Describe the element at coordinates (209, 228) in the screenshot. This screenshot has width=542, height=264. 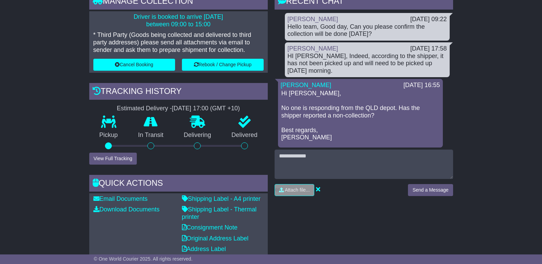
I see `a: Consignment Note` at that location.